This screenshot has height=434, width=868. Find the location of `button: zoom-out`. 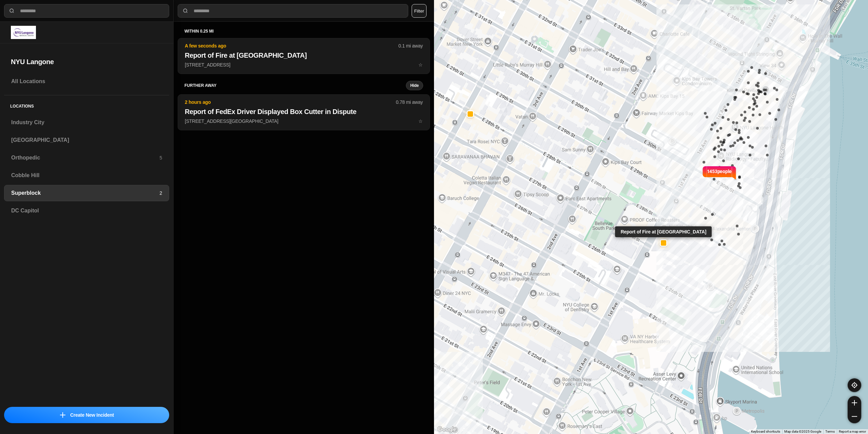

button: zoom-out is located at coordinates (855, 417).